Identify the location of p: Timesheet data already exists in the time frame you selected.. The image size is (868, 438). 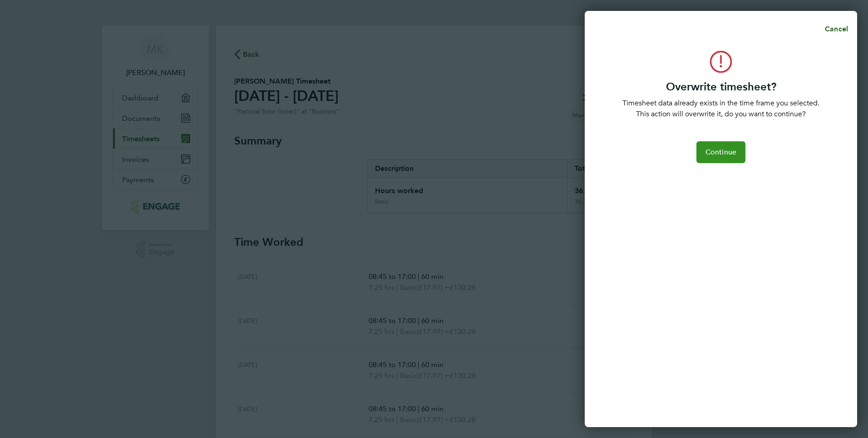
(721, 103).